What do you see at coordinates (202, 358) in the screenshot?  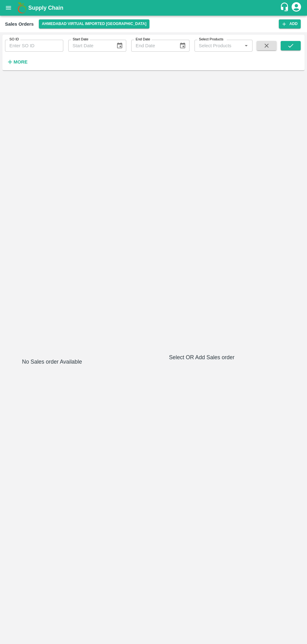 I see `h6: Select OR Add Sales order` at bounding box center [202, 358].